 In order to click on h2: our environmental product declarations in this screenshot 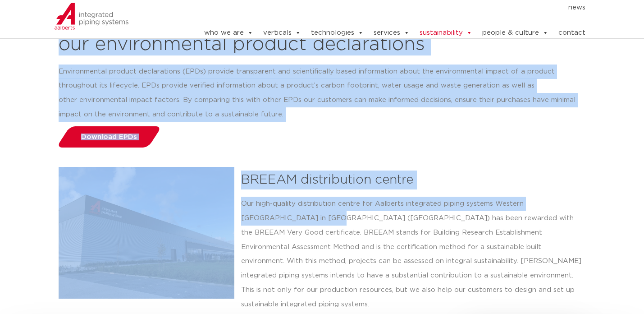, I will do `click(322, 45)`.